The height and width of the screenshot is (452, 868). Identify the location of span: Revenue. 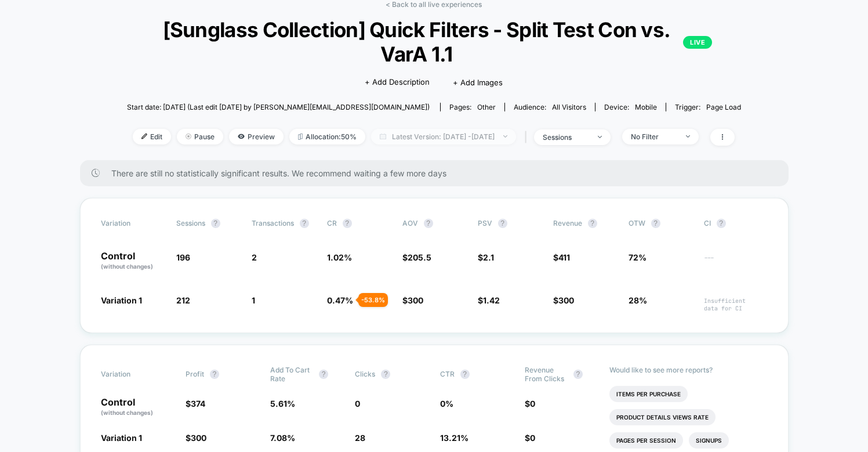
(568, 223).